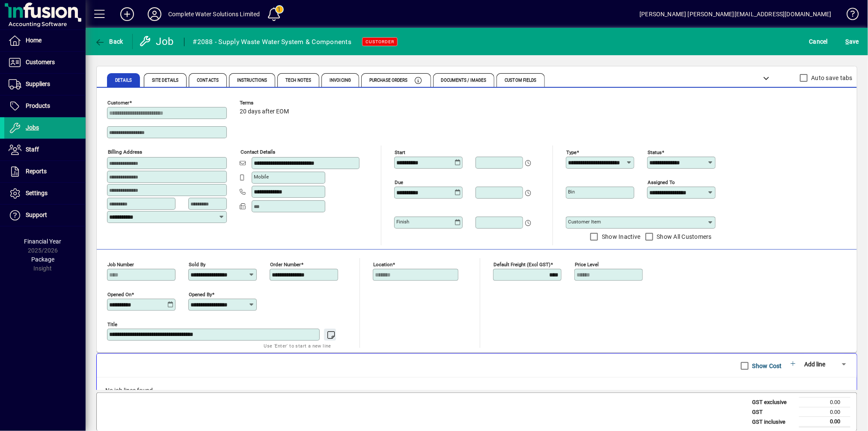  I want to click on span: Staff, so click(32, 150).